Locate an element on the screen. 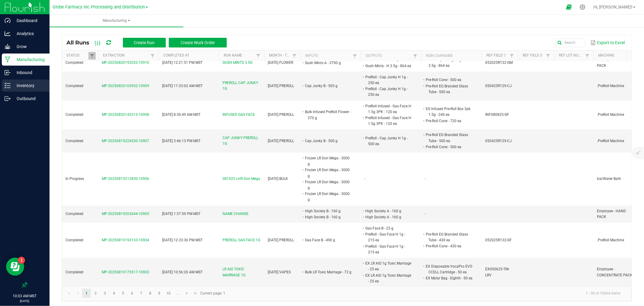  a: Ref Lot NumberSortable is located at coordinates (570, 56).